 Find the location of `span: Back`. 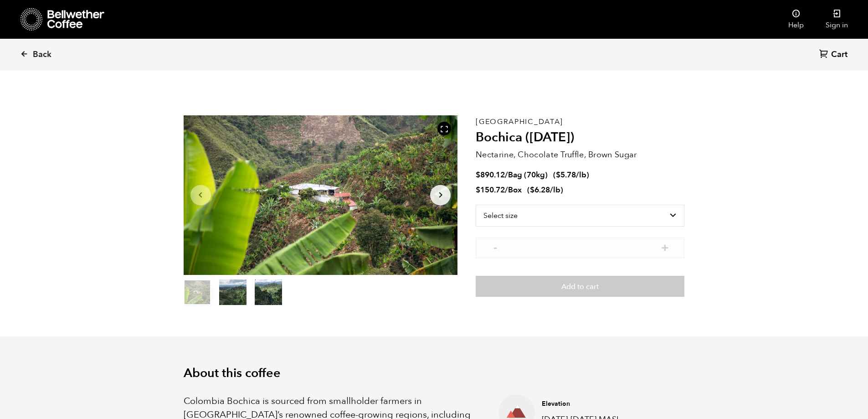

span: Back is located at coordinates (42, 55).